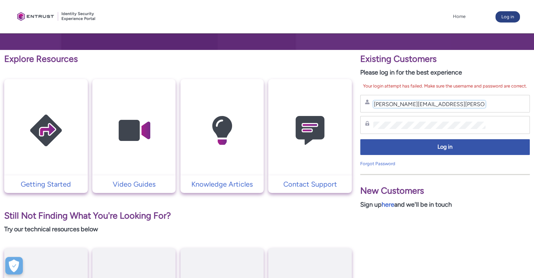 The width and height of the screenshot is (534, 278). Describe the element at coordinates (222, 184) in the screenshot. I see `p: Knowledge Articles` at that location.